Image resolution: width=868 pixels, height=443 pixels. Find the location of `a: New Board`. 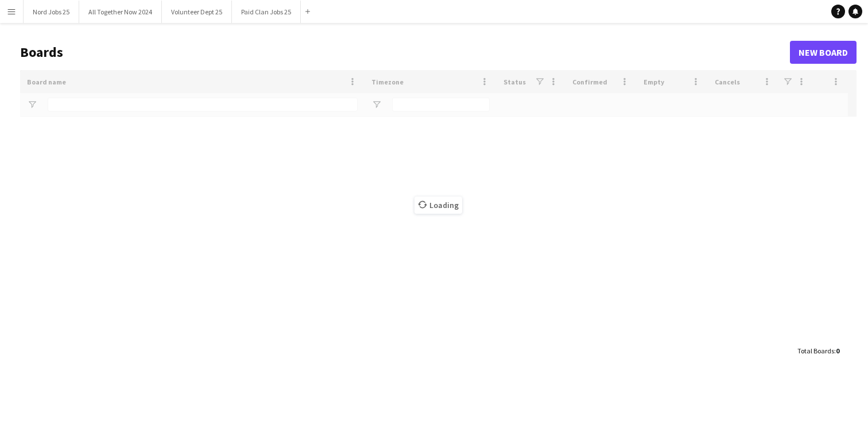

a: New Board is located at coordinates (823, 52).